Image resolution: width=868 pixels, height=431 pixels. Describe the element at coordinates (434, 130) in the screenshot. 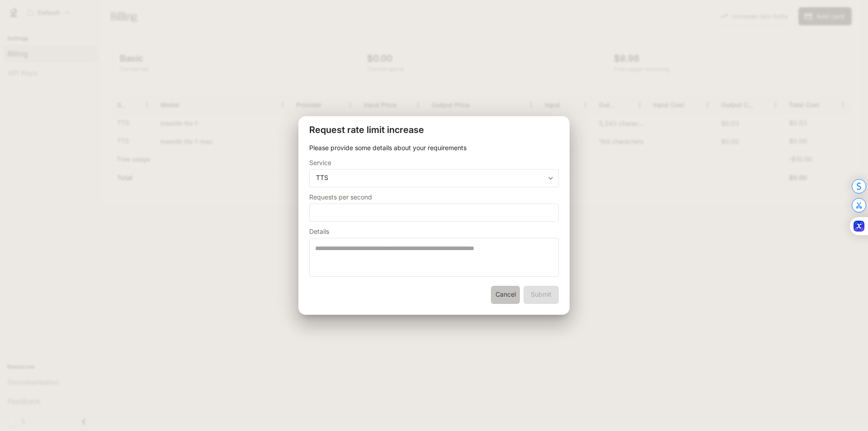

I see `h2: Request rate limit increase` at that location.